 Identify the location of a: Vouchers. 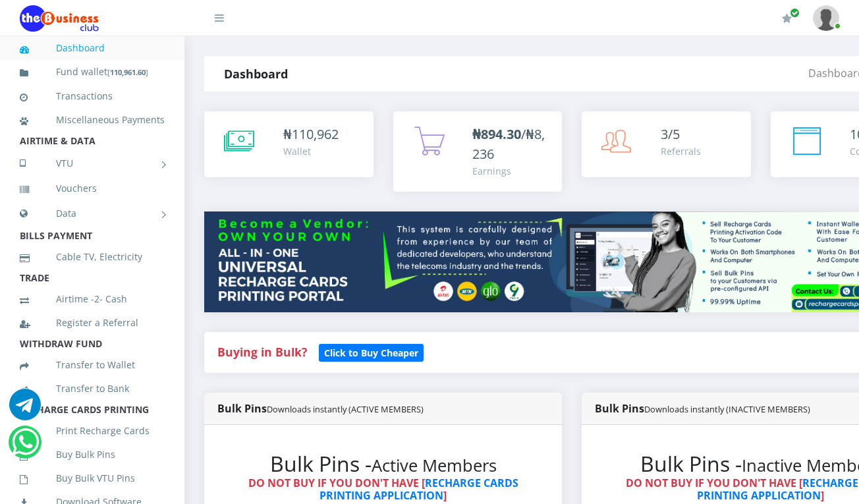
(92, 189).